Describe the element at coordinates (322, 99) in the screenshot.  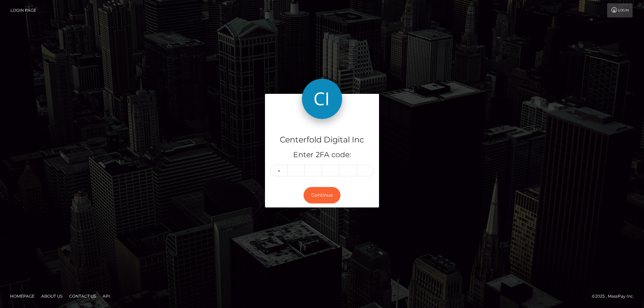
I see `img: Centerfold Digital Inc` at that location.